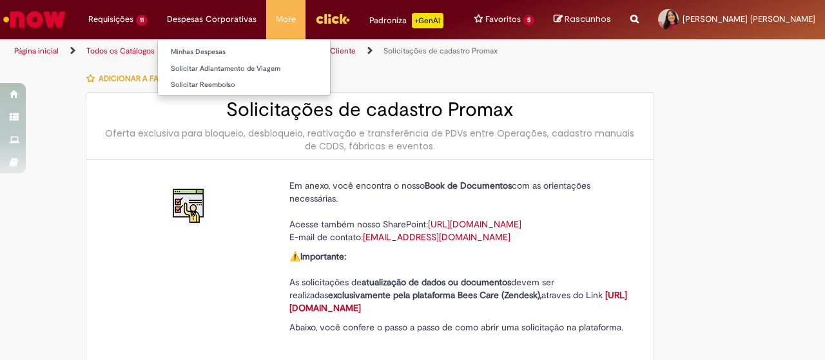 The width and height of the screenshot is (825, 360). I want to click on a: Página inicial, so click(36, 51).